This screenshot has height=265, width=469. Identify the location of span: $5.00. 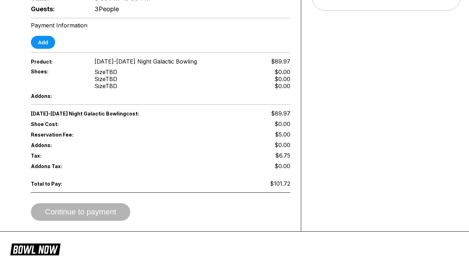
(283, 135).